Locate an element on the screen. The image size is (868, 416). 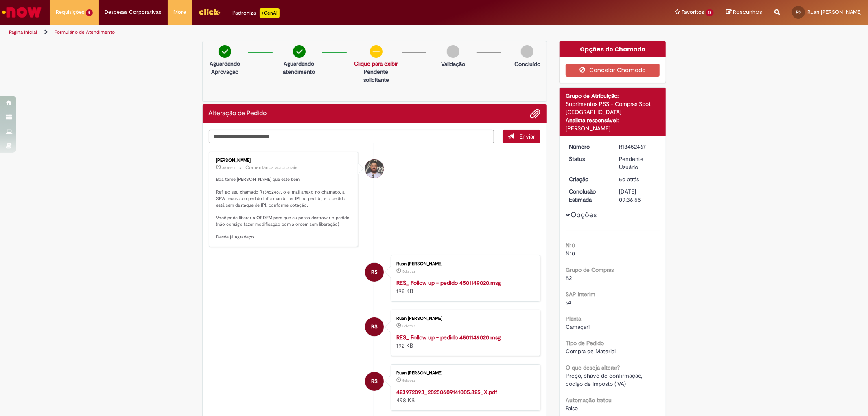
b: Tipo de Pedido is located at coordinates (585, 343).